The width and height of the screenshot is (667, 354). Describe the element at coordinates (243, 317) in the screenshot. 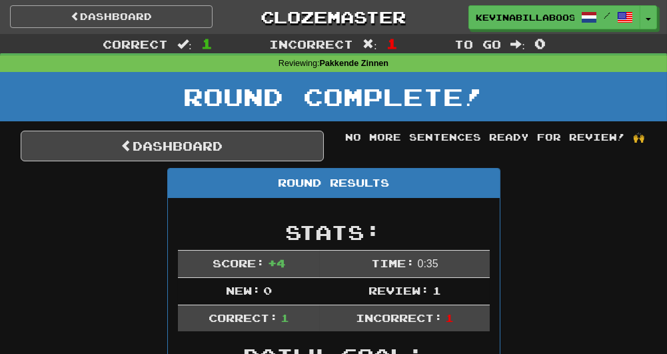

I see `span: Correct:` at that location.